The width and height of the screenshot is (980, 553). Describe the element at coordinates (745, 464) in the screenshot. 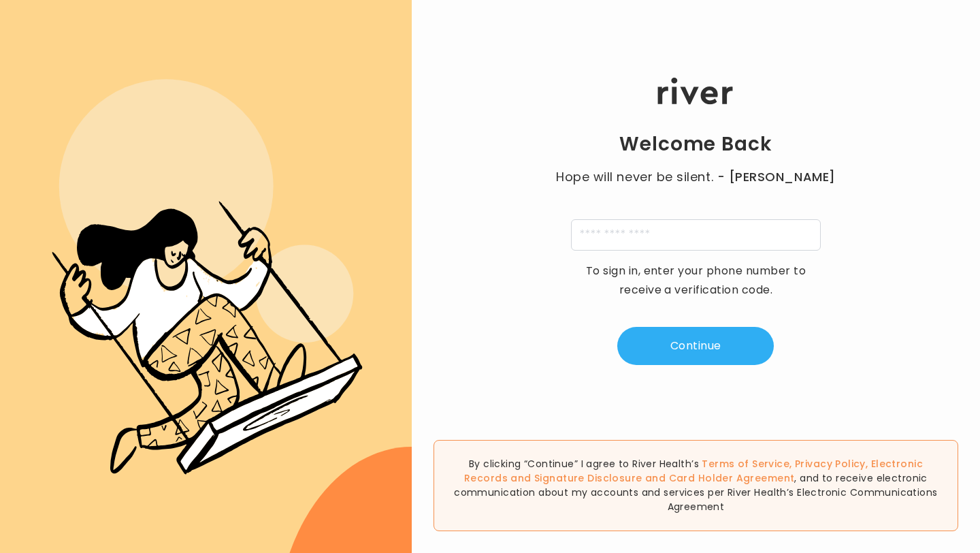

I see `a: Terms of Service` at that location.